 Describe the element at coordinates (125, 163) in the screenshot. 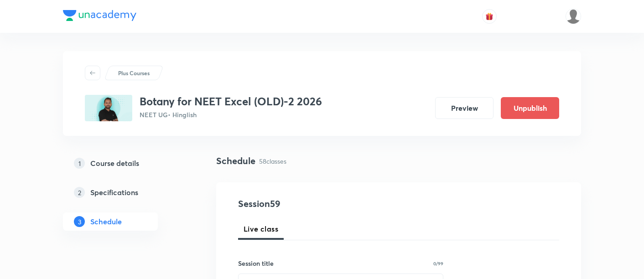

I see `a: 1Course details` at that location.